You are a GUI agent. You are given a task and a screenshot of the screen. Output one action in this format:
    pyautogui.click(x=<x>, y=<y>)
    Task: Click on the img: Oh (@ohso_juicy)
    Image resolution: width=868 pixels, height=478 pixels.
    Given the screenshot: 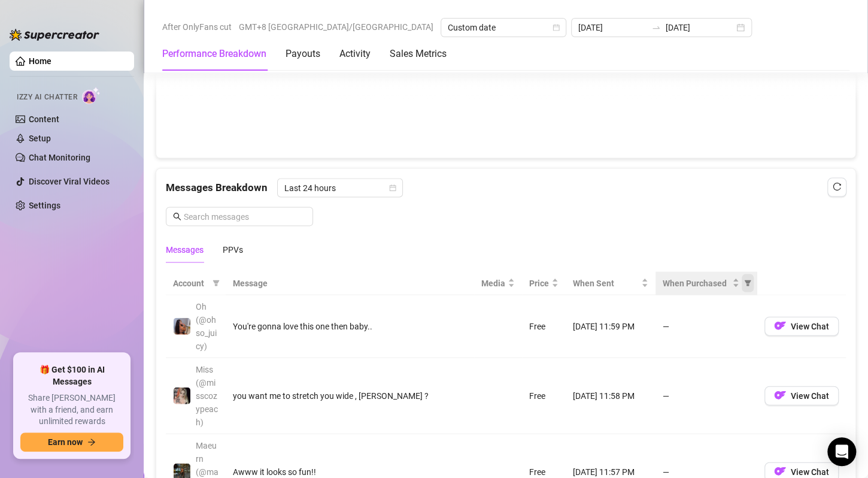 What is the action you would take?
    pyautogui.click(x=182, y=326)
    